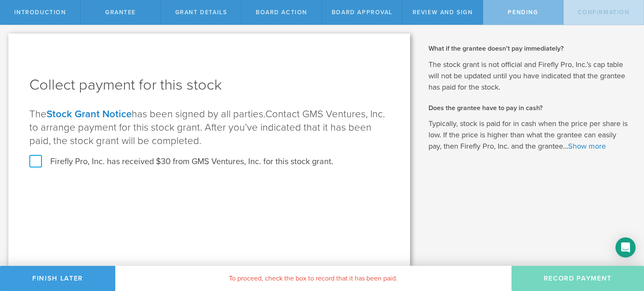  What do you see at coordinates (530, 76) in the screenshot?
I see `p: The stock grant is not official and Firefly Pro, Inc.’s cap table will not be updated until you h...` at bounding box center [530, 76].